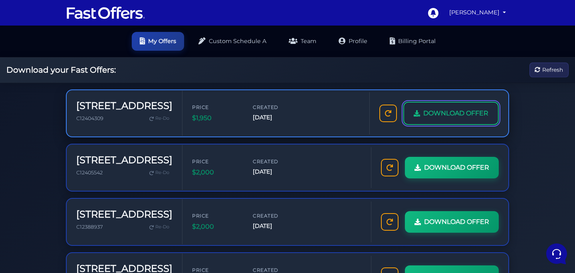 The width and height of the screenshot is (575, 273). I want to click on button: Refresh, so click(549, 70).